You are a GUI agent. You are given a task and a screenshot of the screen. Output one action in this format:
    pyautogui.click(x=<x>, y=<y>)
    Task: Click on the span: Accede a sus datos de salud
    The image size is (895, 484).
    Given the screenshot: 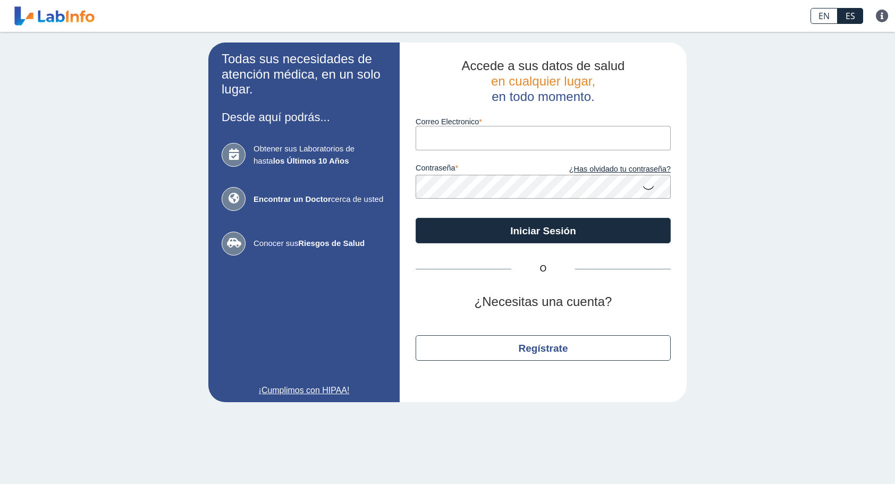 What is the action you would take?
    pyautogui.click(x=543, y=65)
    